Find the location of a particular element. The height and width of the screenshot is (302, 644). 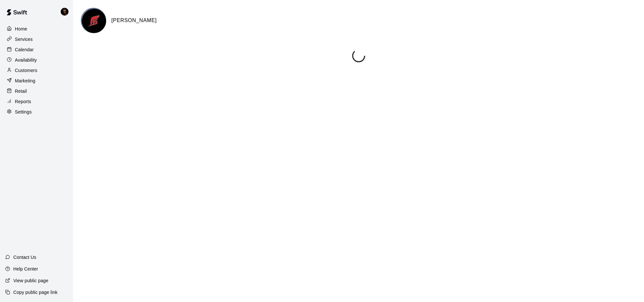

p: Availability is located at coordinates (26, 60).